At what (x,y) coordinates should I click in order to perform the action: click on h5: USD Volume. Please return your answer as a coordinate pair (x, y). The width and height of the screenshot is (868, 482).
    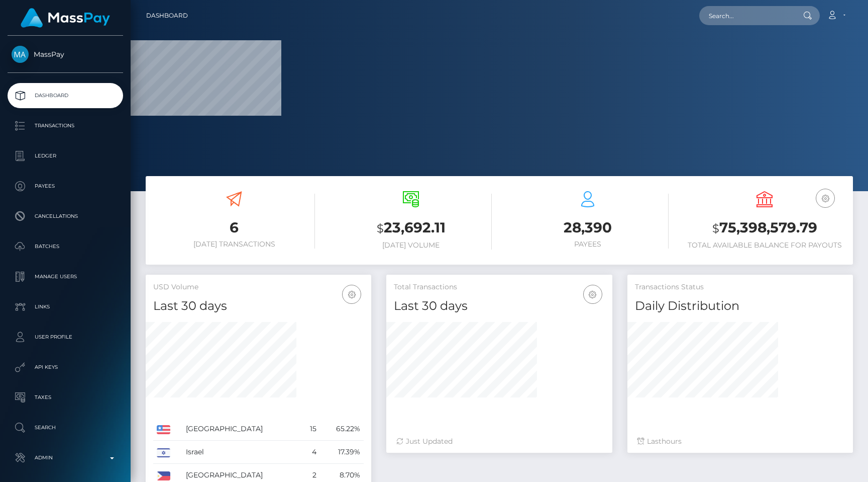
    Looking at the image, I should click on (258, 288).